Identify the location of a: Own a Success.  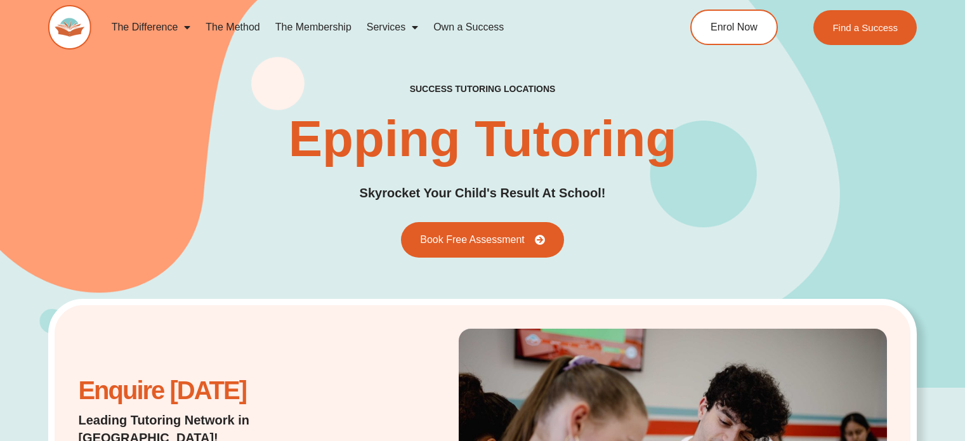
(468, 27).